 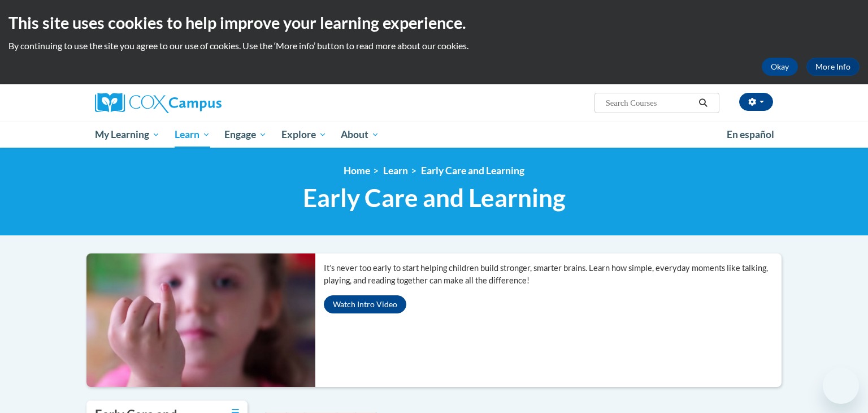 What do you see at coordinates (473, 170) in the screenshot?
I see `a: Early Care and Learning` at bounding box center [473, 170].